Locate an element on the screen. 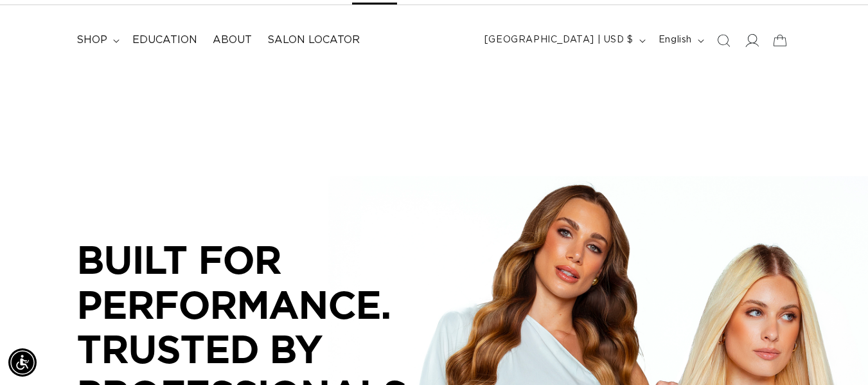  div: Chat Widget is located at coordinates (835, 354).